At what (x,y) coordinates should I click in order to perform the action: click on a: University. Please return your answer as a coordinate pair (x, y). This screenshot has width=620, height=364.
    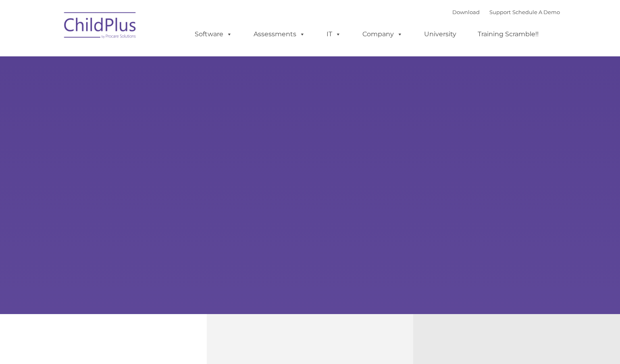
    Looking at the image, I should click on (440, 34).